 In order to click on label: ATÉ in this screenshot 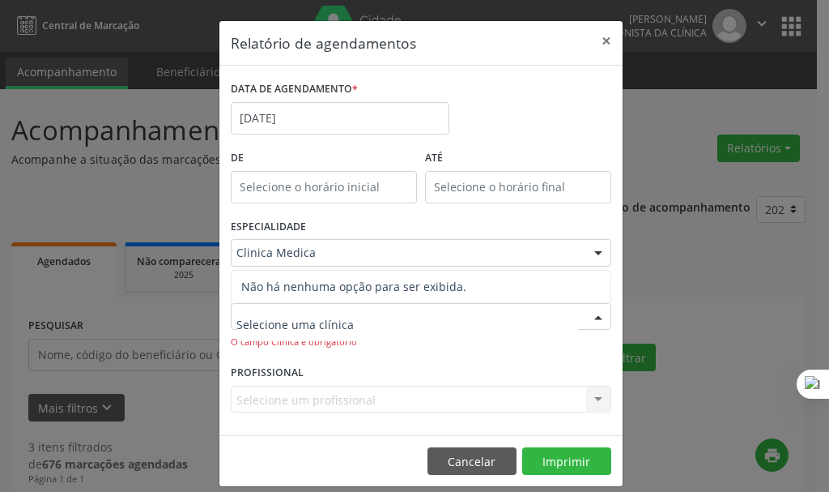, I will do `click(518, 158)`.